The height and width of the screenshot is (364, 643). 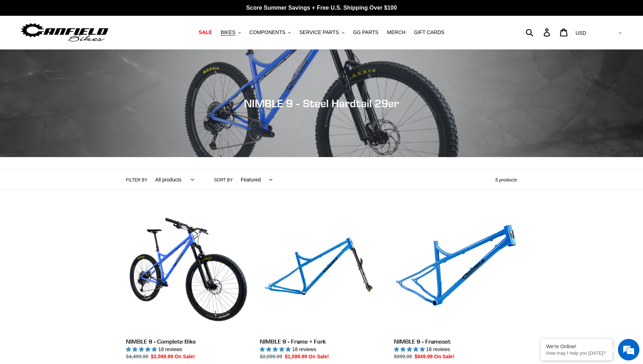 I want to click on button: SERVICE PARTS, so click(x=322, y=32).